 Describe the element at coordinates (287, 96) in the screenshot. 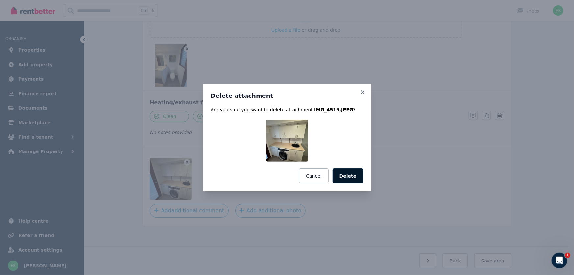

I see `h3: Delete attachment` at that location.